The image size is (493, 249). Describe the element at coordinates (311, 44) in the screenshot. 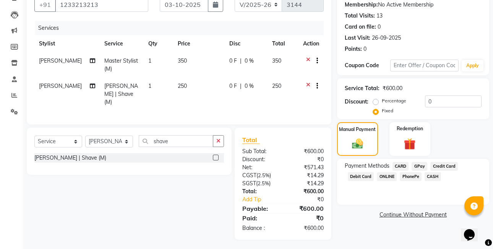

I see `th: Action` at that location.